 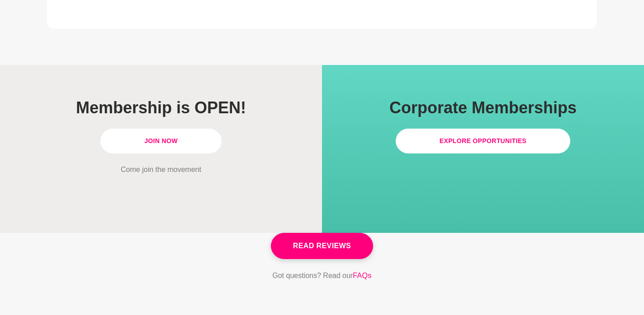 I want to click on h1: Membership is OPEN!, so click(x=161, y=108).